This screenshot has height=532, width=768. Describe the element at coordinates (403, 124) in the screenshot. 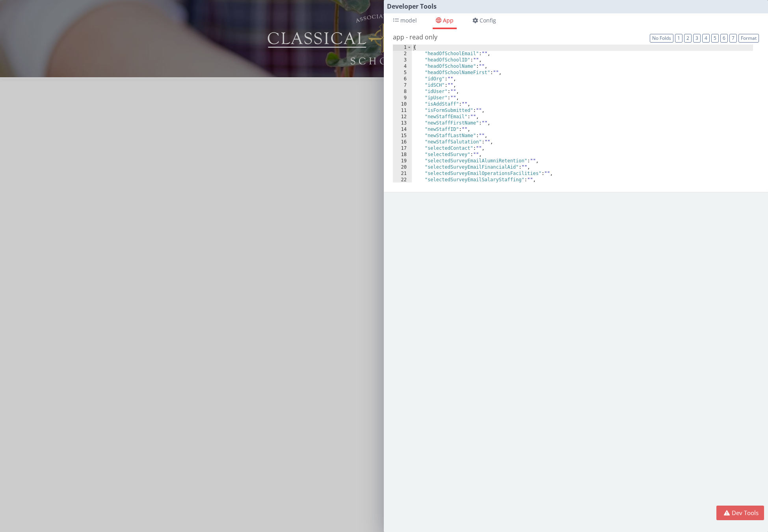

I see `div: 13` at that location.